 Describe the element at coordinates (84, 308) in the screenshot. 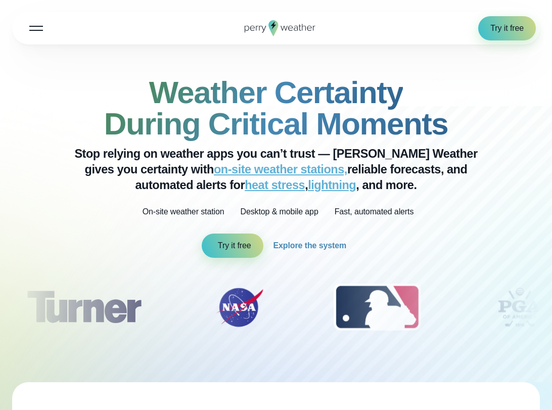

I see `img: Turner-Construction_1.svg` at that location.